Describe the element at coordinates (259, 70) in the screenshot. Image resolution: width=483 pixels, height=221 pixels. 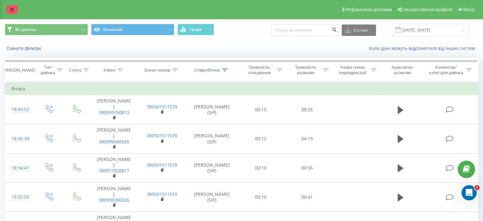
I see `div: Тривалість очікування` at that location.